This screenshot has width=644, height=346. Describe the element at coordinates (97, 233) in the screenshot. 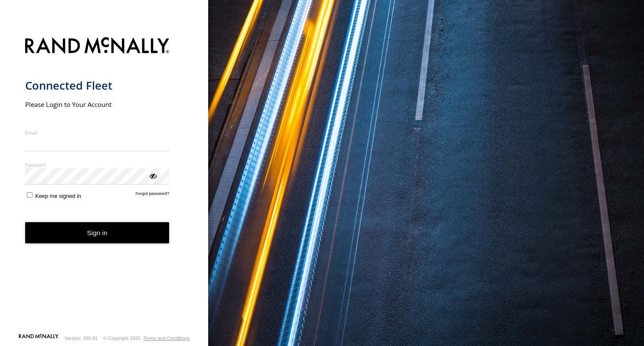

I see `button: Sign in` at that location.